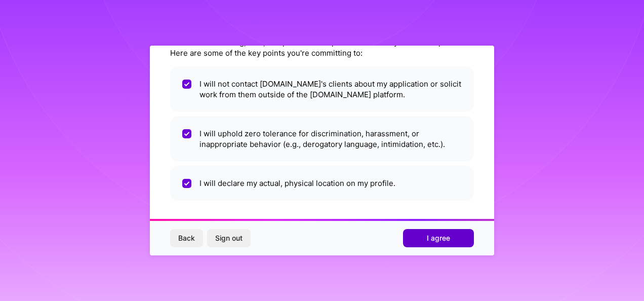 This screenshot has width=644, height=301. What do you see at coordinates (186, 239) in the screenshot?
I see `button: Back` at bounding box center [186, 239].